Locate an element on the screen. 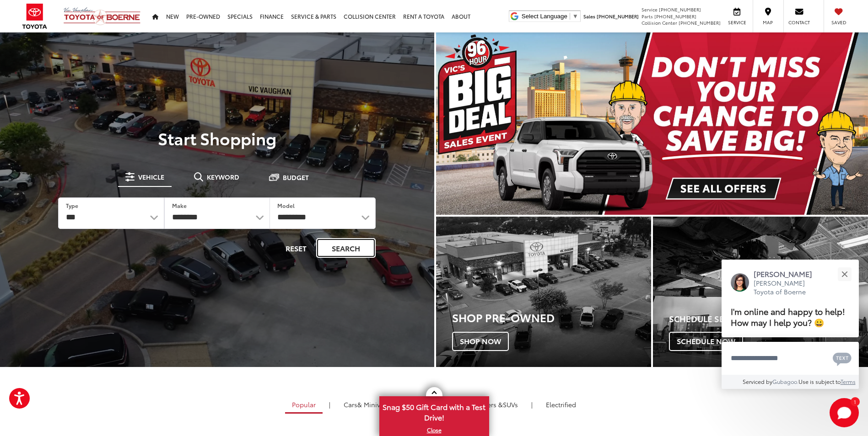 The width and height of the screenshot is (868, 436). span: Saved is located at coordinates (839, 22).